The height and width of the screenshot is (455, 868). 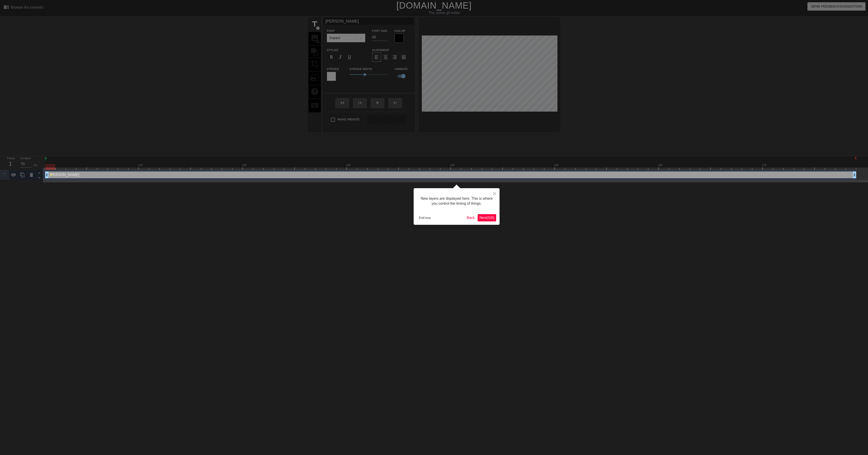 What do you see at coordinates (471, 218) in the screenshot?
I see `button: Back` at bounding box center [471, 218].